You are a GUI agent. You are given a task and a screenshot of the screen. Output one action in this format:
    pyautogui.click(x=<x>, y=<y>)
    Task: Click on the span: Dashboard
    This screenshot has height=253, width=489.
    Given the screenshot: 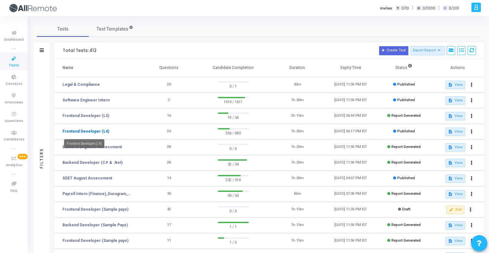 What is the action you would take?
    pyautogui.click(x=14, y=40)
    